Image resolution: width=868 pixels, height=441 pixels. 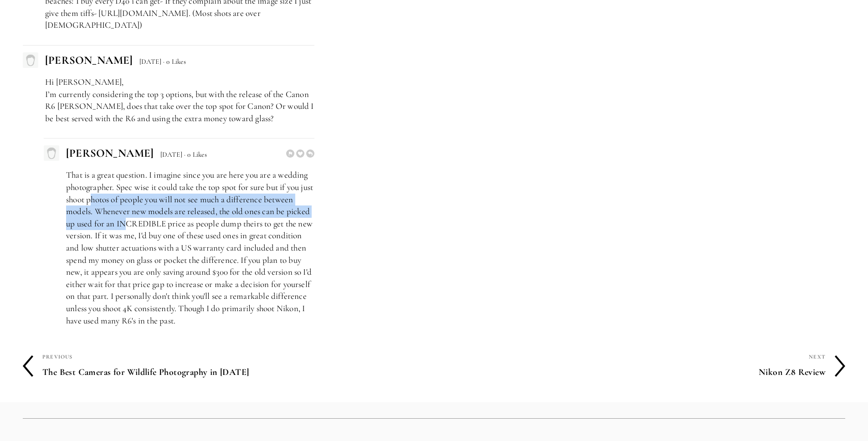 I want to click on span: Report, so click(x=290, y=154).